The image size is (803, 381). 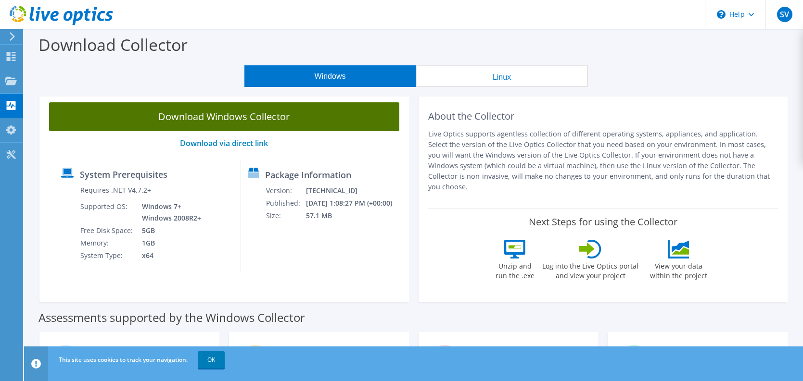 What do you see at coordinates (330, 76) in the screenshot?
I see `button: Windows` at bounding box center [330, 76].